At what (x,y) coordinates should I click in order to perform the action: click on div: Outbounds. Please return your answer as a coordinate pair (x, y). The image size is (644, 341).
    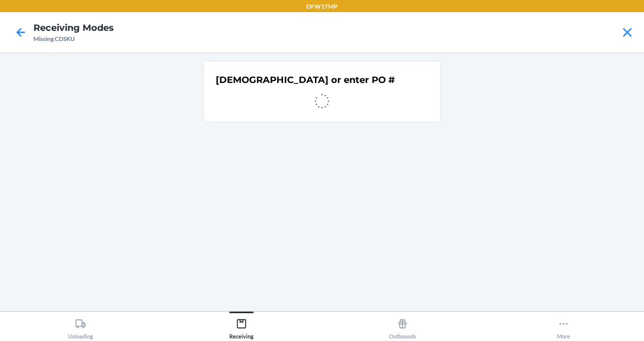
    Looking at the image, I should click on (402, 327).